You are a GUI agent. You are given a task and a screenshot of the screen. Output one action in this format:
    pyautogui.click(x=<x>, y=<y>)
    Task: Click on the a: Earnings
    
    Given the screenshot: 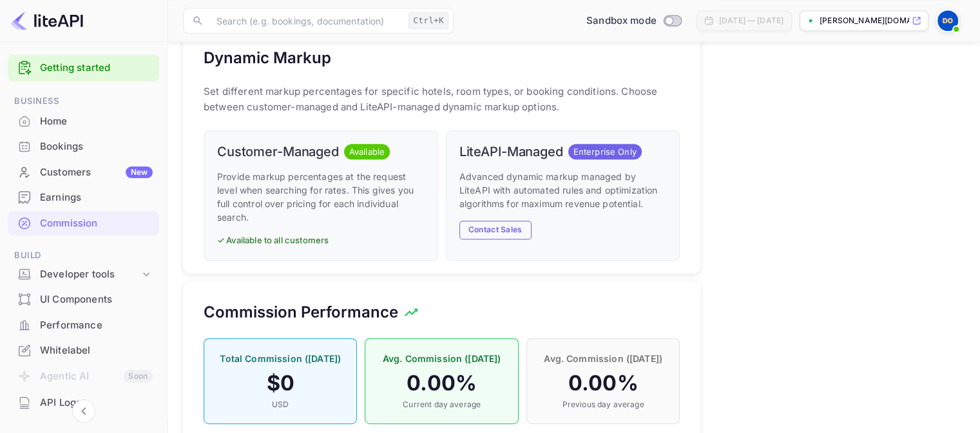 What is the action you would take?
    pyautogui.click(x=84, y=197)
    